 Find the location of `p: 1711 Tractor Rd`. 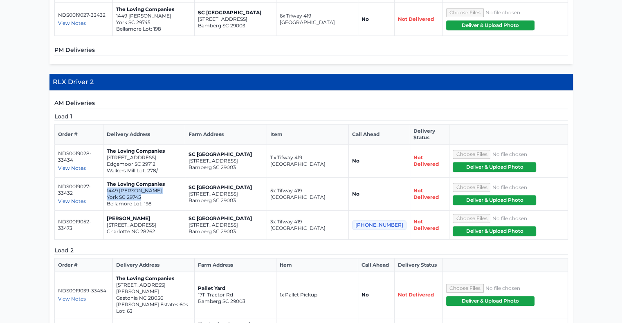

p: 1711 Tractor Rd is located at coordinates (235, 295).